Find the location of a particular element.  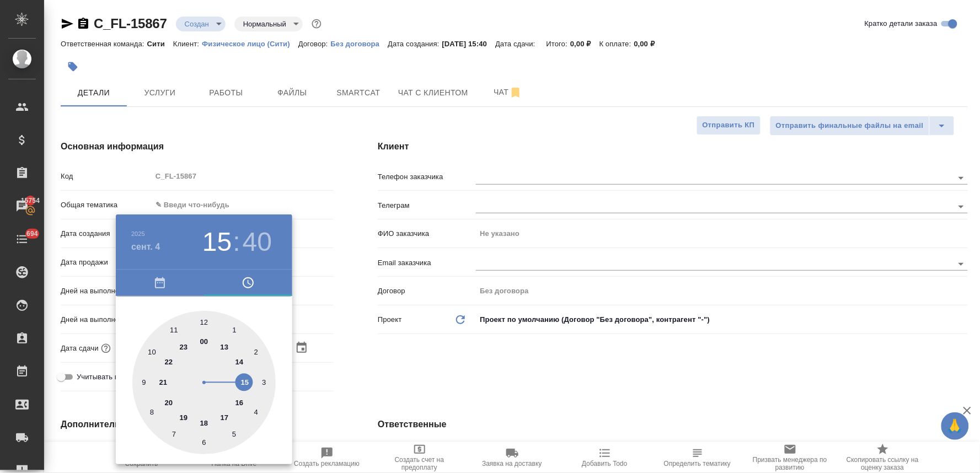

button: 40 is located at coordinates (257, 242).